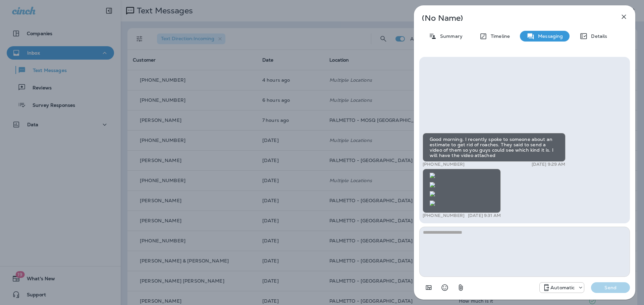 The height and width of the screenshot is (305, 644). Describe the element at coordinates (513, 18) in the screenshot. I see `p: (No Name)` at that location.